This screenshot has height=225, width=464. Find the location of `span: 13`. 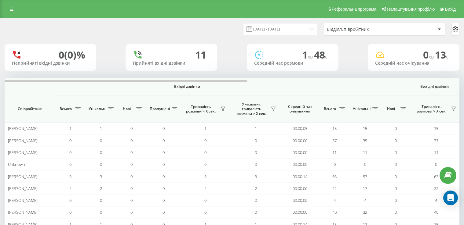

span: 13 is located at coordinates (441, 55).